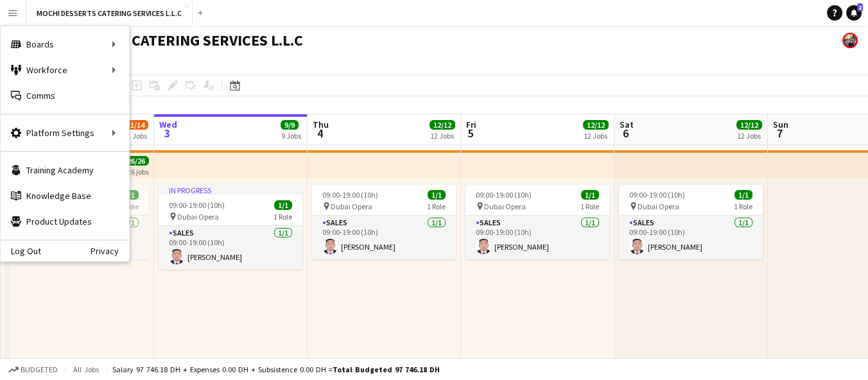 This screenshot has height=380, width=868. Describe the element at coordinates (65, 170) in the screenshot. I see `a: Training Academy` at that location.